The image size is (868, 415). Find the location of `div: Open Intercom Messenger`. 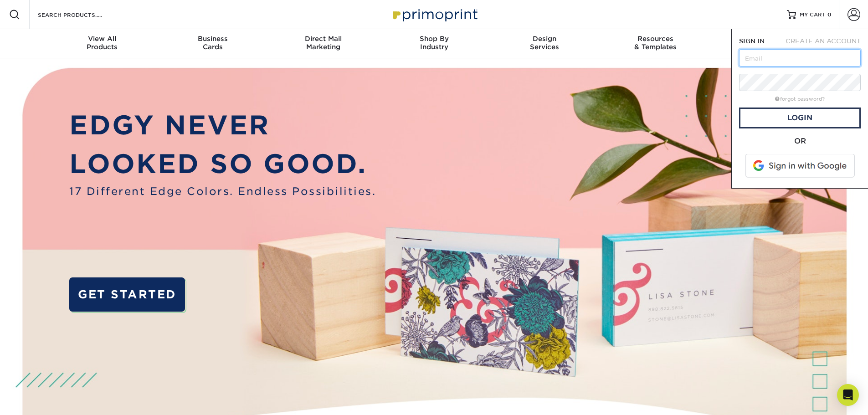

div: Open Intercom Messenger is located at coordinates (848, 395).